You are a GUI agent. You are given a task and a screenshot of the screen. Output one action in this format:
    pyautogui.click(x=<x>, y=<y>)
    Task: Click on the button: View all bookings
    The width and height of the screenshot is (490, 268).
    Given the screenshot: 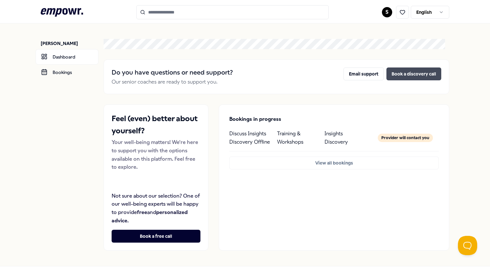 What is the action you would take?
    pyautogui.click(x=334, y=163)
    